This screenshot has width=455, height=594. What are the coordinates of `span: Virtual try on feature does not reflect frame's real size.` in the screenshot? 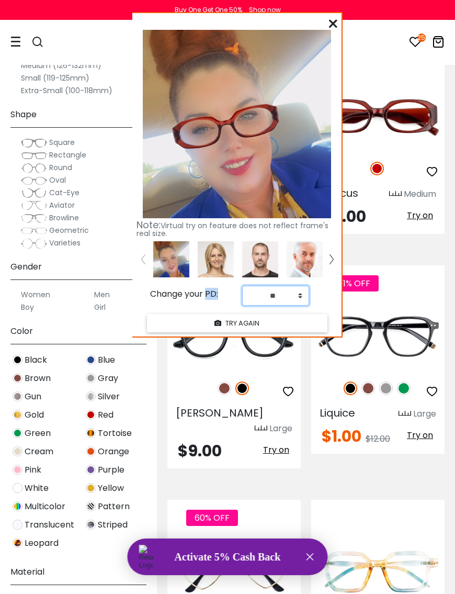 It's located at (232, 229).